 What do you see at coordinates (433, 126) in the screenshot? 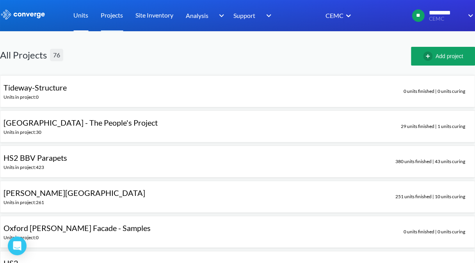
I see `span: 29 units finished | 1 units curing` at bounding box center [433, 126].